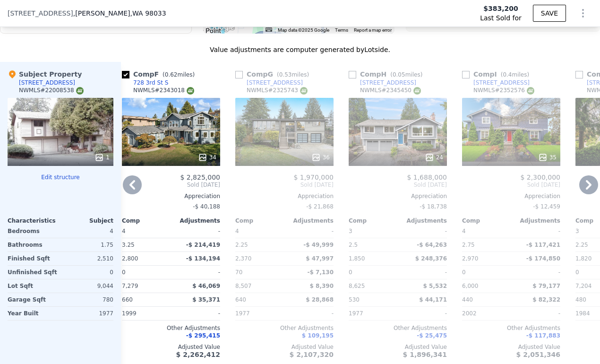 The width and height of the screenshot is (600, 364). I want to click on div: 1999, so click(146, 313).